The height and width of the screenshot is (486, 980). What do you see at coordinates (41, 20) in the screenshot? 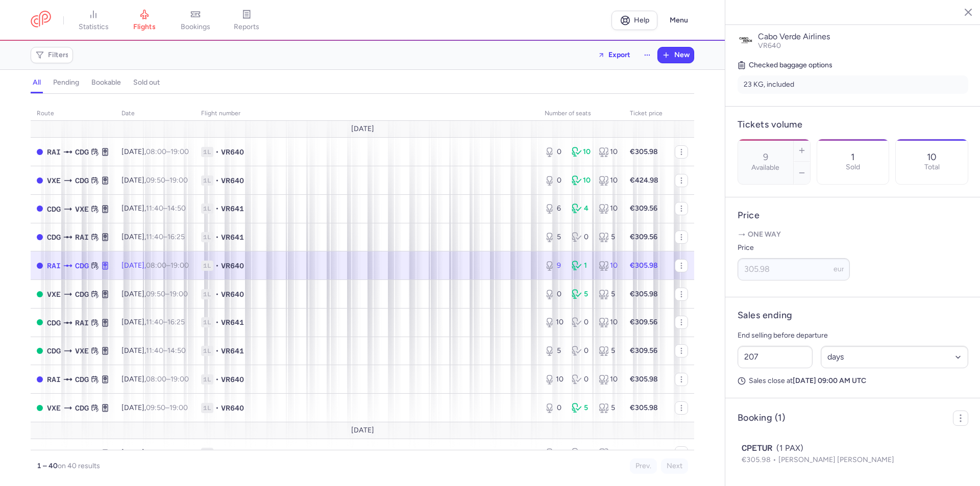
I see `a: CitizenPlane red outlined logo` at bounding box center [41, 20].